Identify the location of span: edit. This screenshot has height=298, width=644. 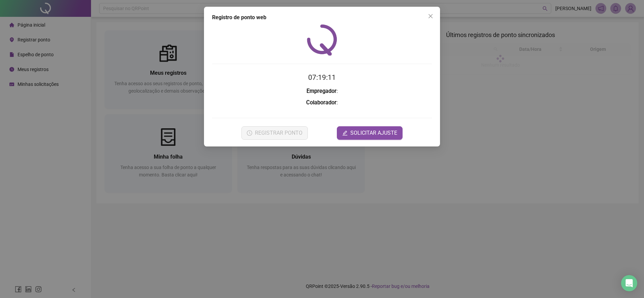
(345, 133).